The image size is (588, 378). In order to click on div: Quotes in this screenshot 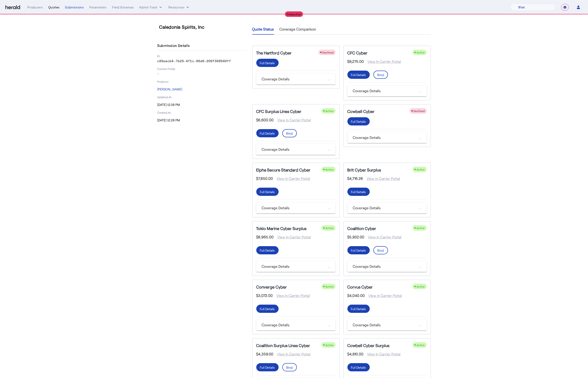, I will do `click(54, 7)`.